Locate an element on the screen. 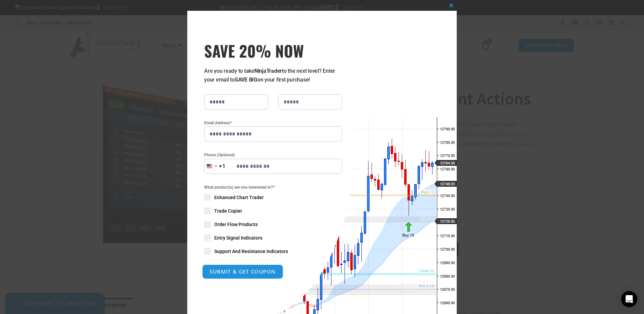 The height and width of the screenshot is (314, 644). strong: NinjaTrader is located at coordinates (268, 71).